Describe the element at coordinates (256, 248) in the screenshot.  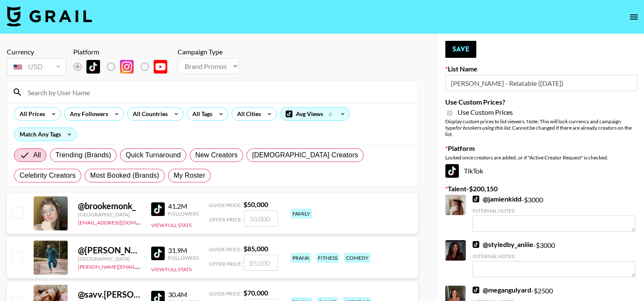
I see `strong: $ 85,000` at that location.